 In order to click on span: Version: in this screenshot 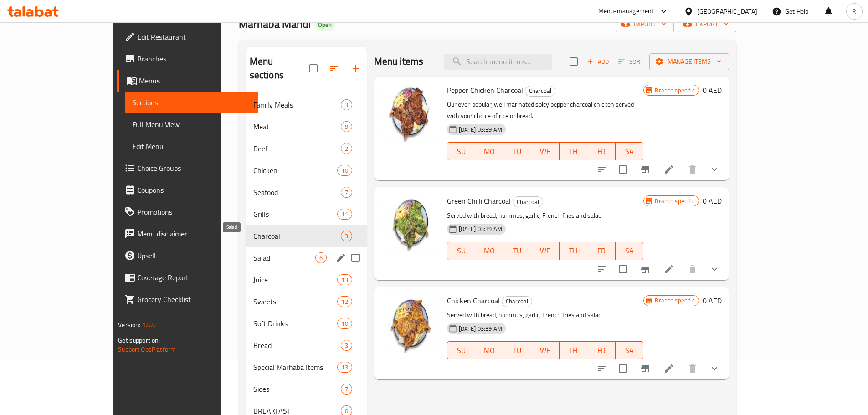, I will do `click(129, 325)`.